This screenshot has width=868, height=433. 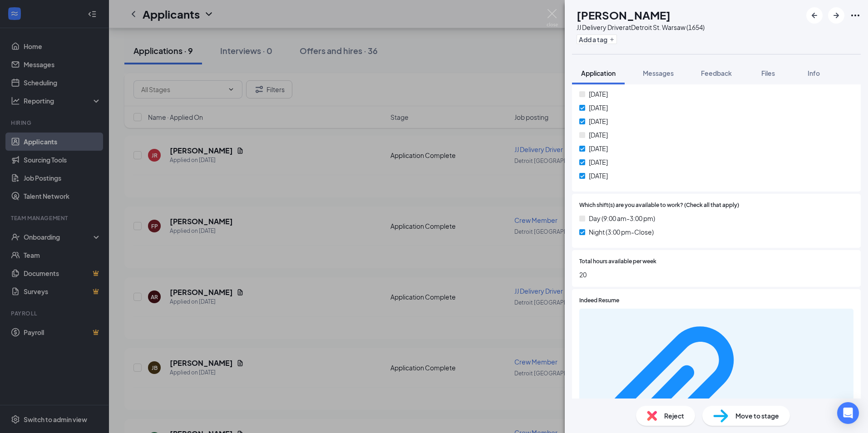 I want to click on span: Messages, so click(x=658, y=73).